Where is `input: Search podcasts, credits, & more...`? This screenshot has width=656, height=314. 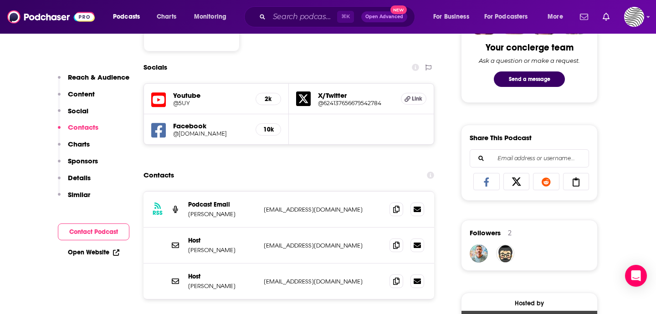
input: Search podcasts, credits, & more... is located at coordinates (303, 17).